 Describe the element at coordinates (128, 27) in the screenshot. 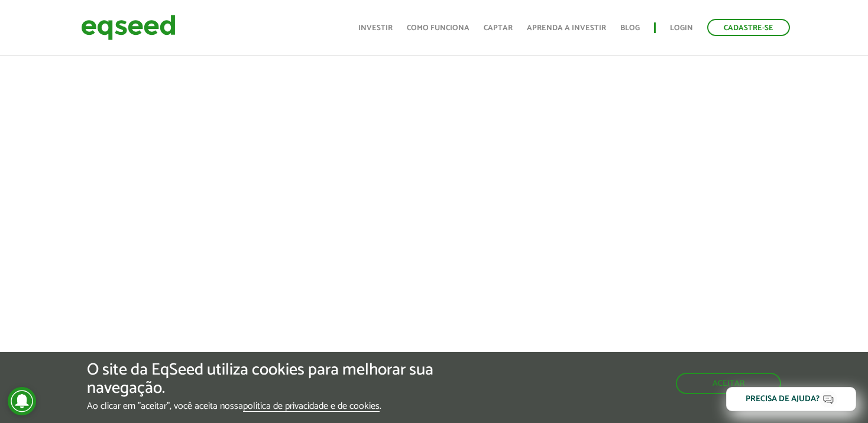

I see `img: EqSeed` at that location.